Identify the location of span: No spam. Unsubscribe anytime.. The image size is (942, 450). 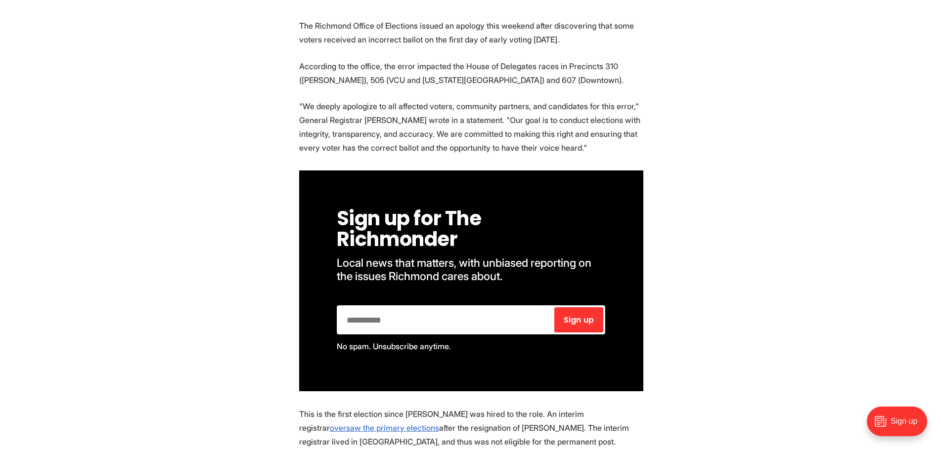
(394, 347).